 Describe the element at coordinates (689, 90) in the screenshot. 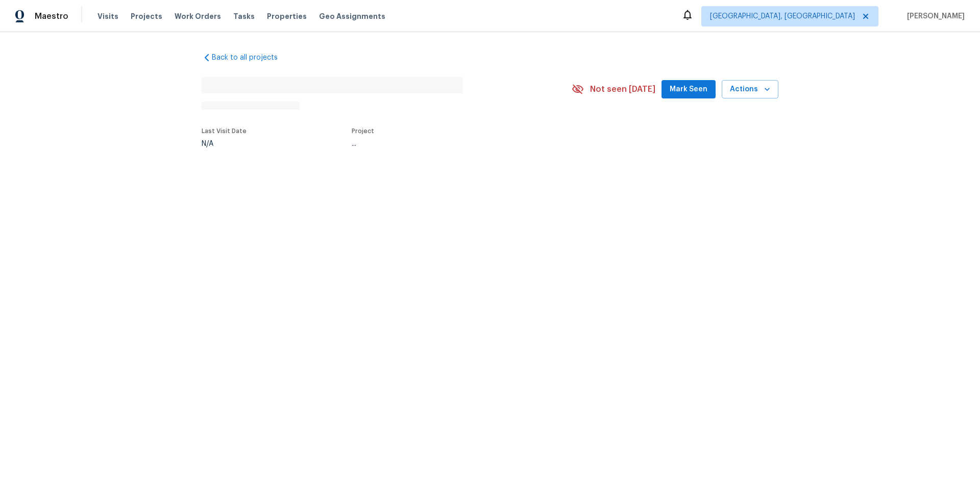

I see `button: Mark Seen` at that location.